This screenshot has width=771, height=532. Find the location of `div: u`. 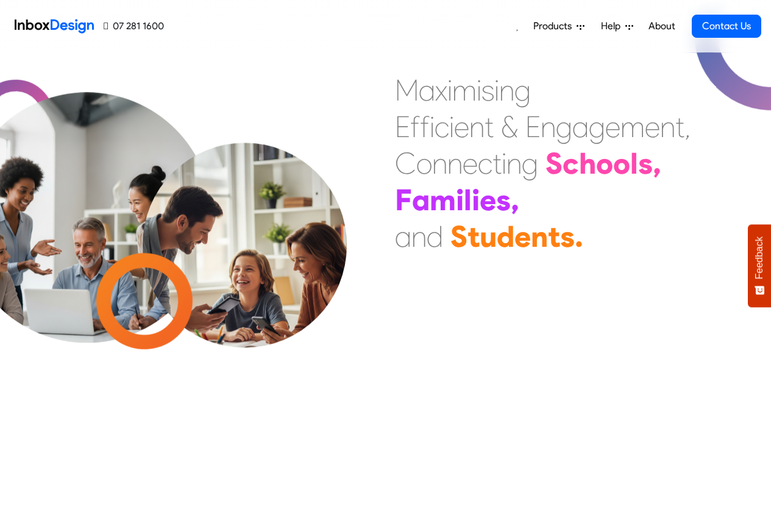

div: u is located at coordinates (488, 237).